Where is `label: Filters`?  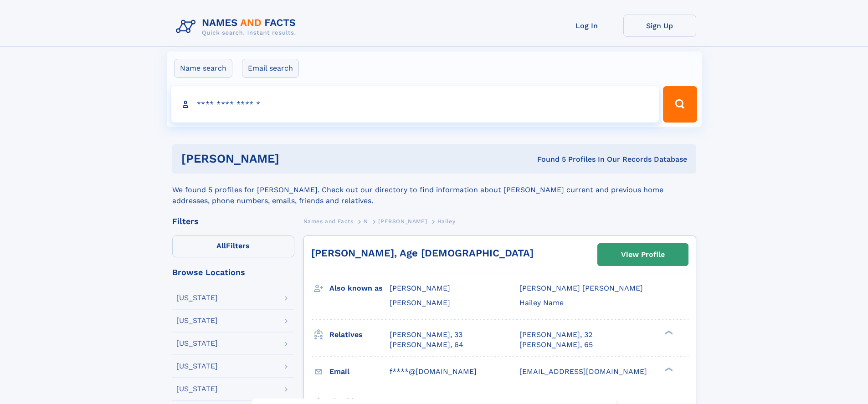 label: Filters is located at coordinates (233, 246).